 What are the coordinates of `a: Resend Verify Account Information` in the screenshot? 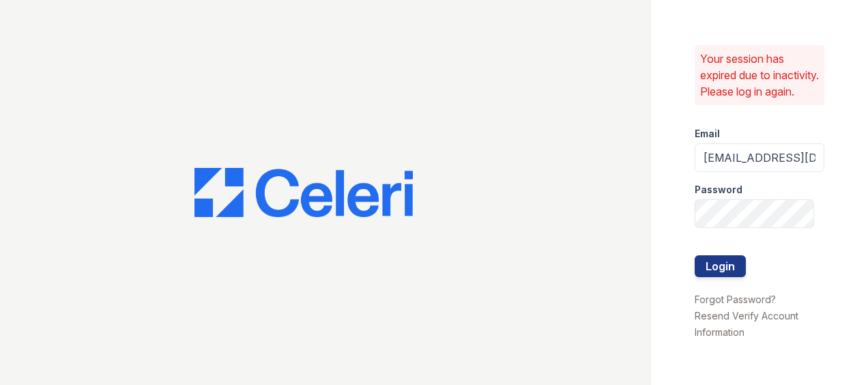 It's located at (747, 324).